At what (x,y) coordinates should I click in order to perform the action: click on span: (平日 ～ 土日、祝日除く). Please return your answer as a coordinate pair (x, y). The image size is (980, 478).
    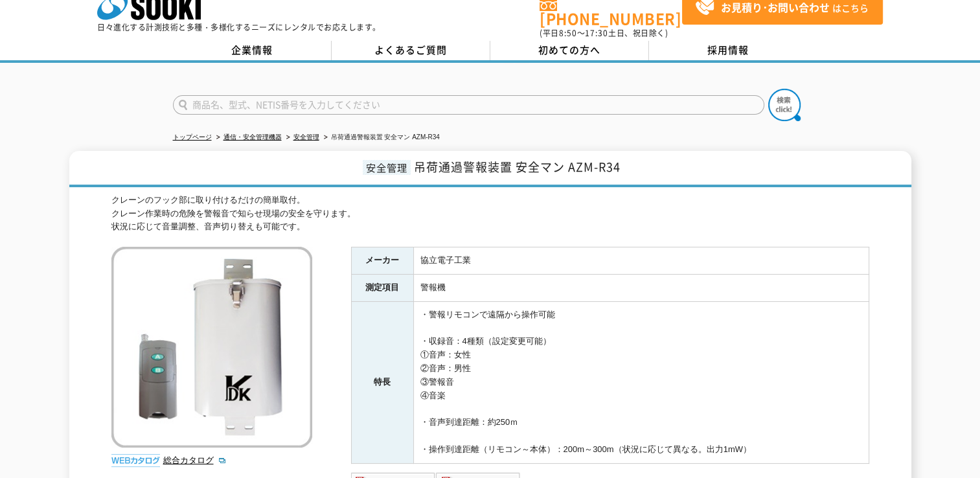
    Looking at the image, I should click on (603, 33).